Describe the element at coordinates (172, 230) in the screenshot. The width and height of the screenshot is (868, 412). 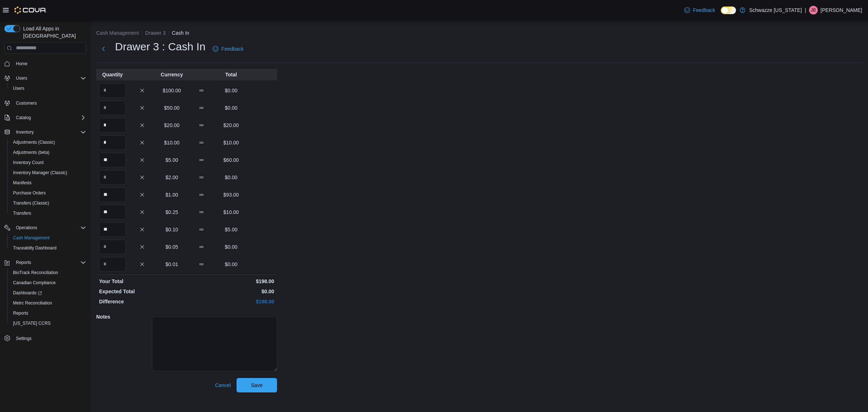
I see `p: $0.10` at that location.